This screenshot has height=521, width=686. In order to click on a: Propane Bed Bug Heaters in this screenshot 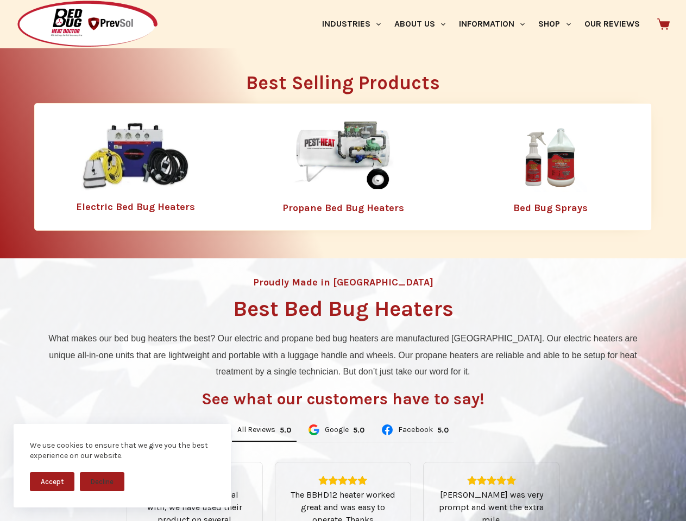, I will do `click(343, 208)`.